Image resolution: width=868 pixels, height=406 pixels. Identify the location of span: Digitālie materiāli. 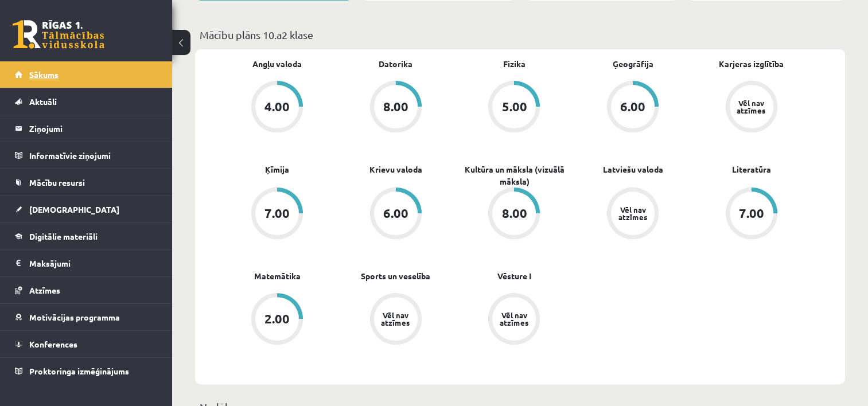
(63, 237).